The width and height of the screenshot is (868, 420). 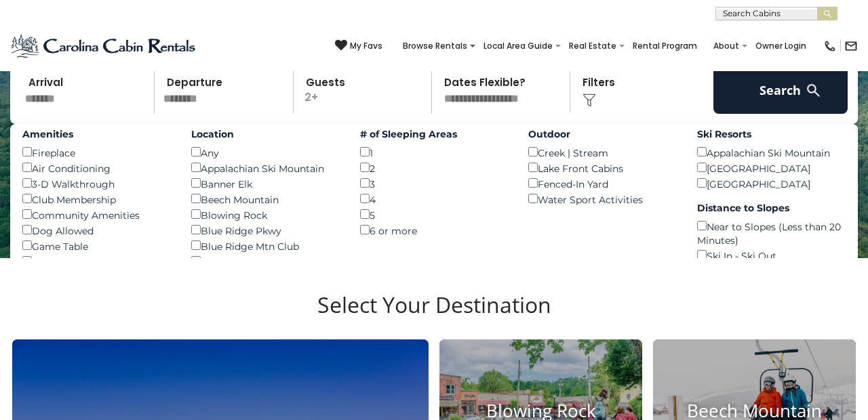 What do you see at coordinates (434, 167) in the screenshot?
I see `div: 2` at bounding box center [434, 167].